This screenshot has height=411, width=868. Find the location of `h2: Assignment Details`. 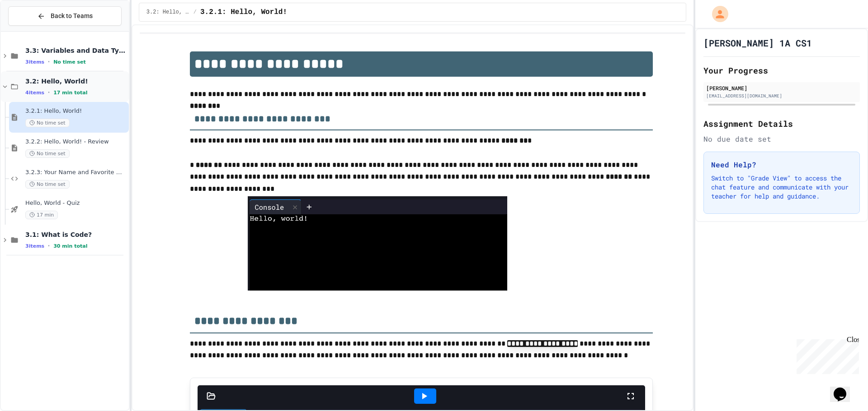

h2: Assignment Details is located at coordinates (781, 124).